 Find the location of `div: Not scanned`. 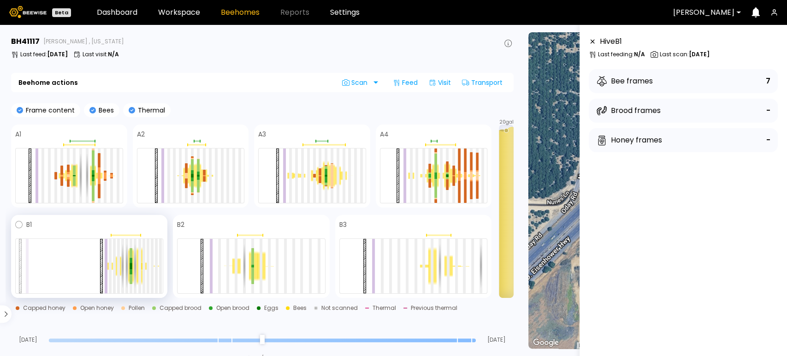

div: Not scanned is located at coordinates (339, 308).